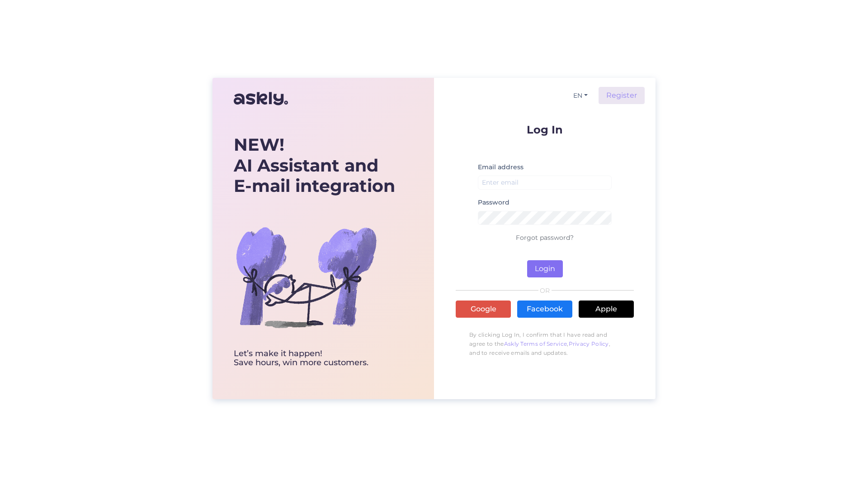  Describe the element at coordinates (314, 165) in the screenshot. I see `div: AI Assistant and E-mail integration` at that location.